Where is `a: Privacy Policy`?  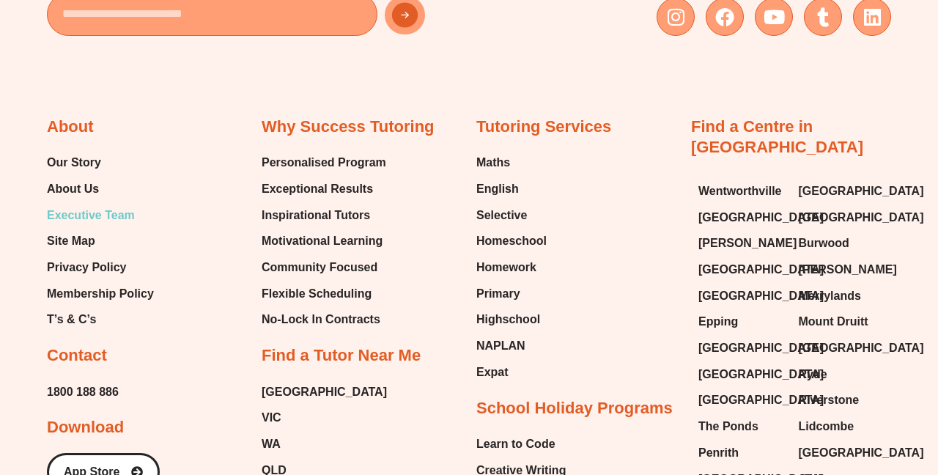 a: Privacy Policy is located at coordinates (100, 268).